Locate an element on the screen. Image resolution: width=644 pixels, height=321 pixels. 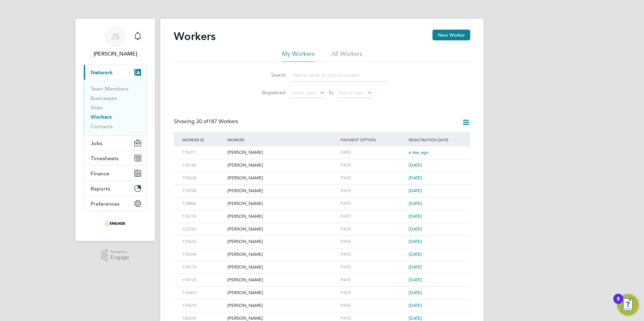
div: 176603 is located at coordinates (203, 293).